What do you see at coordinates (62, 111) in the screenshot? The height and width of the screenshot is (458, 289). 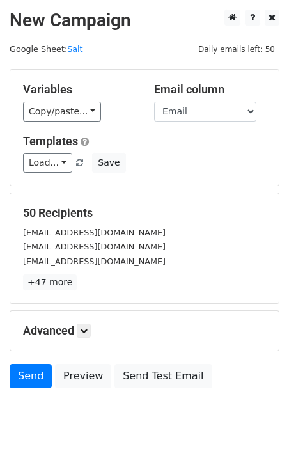 I see `a: Copy/paste...` at bounding box center [62, 111].